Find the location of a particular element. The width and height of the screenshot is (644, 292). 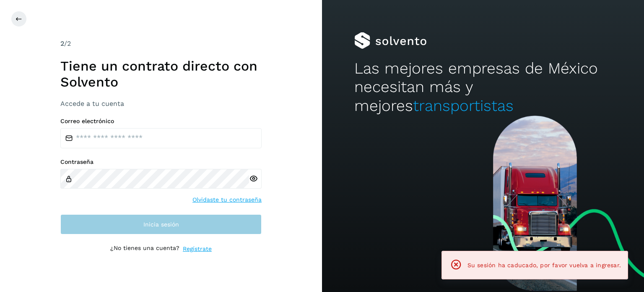

span: Su sesión ha caducado, por favor vuelva a ingresar. is located at coordinates (544, 265).